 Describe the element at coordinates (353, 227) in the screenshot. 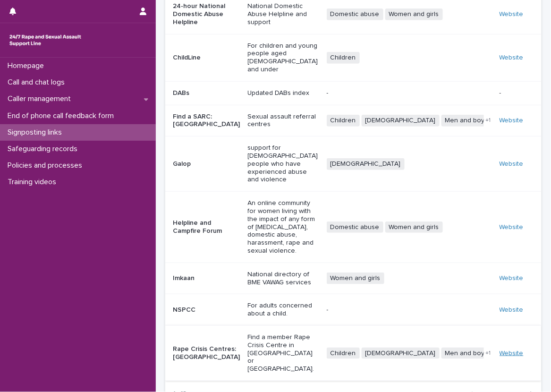

I see `tr: Helpline and Campfire ForumAn online community for women living with the impact of any form of [M...` at that location.